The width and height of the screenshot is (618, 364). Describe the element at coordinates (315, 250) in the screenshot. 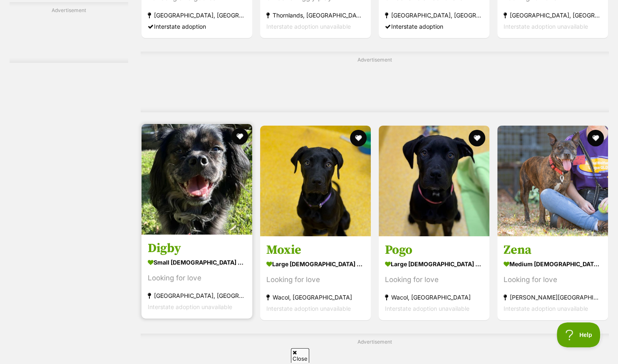

I see `h3: Moxie` at that location.